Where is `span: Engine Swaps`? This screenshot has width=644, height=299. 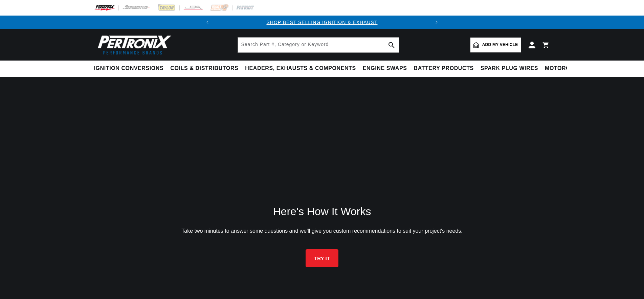
span: Engine Swaps is located at coordinates (385, 69).